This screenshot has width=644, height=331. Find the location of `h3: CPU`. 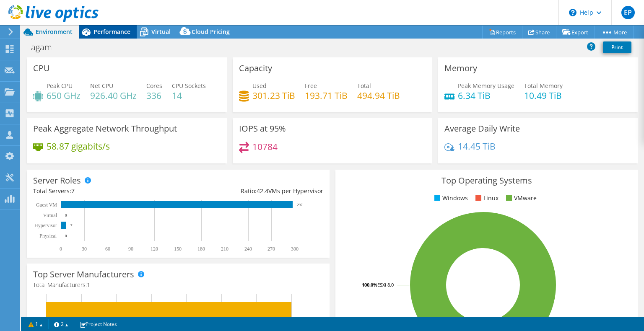

h3: CPU is located at coordinates (42, 68).